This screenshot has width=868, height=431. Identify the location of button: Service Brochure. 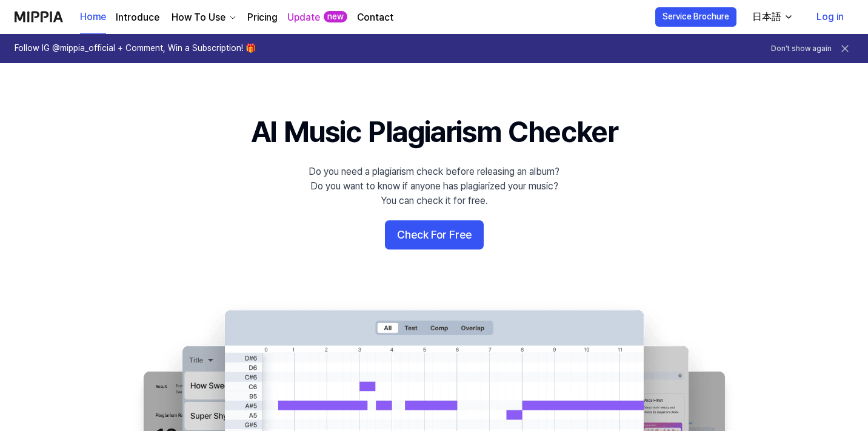
(696, 17).